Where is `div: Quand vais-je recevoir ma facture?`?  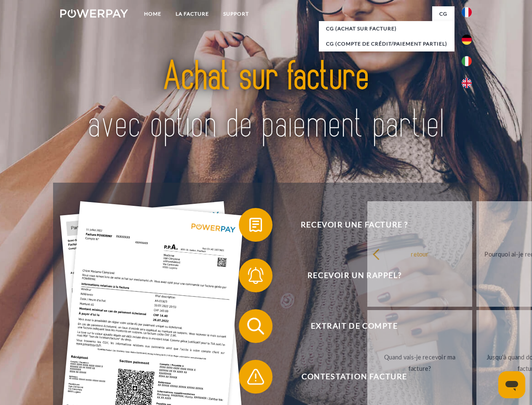 div: Quand vais-je recevoir ma facture? is located at coordinates (420, 363).